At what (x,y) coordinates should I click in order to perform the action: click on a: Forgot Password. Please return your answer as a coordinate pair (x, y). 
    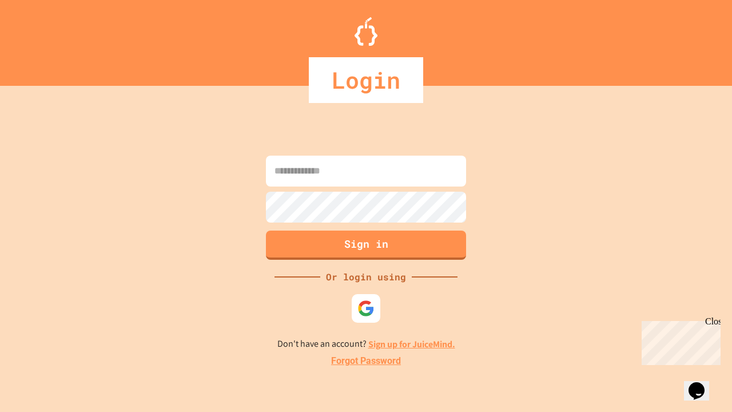
    Looking at the image, I should click on (366, 361).